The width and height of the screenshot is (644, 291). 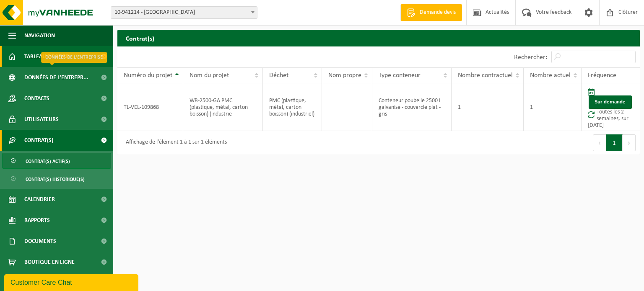 I want to click on a: Sur demande, so click(x=610, y=102).